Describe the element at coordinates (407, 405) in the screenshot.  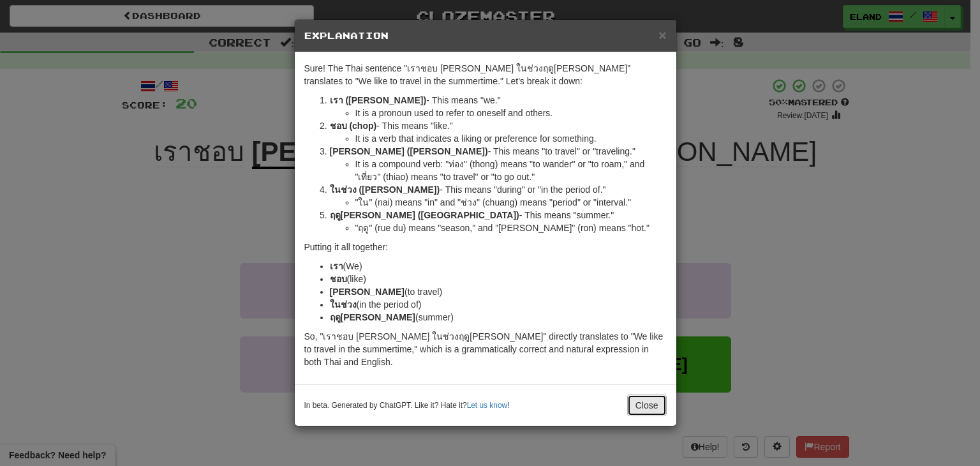
I see `small: In beta. Generated by ChatGPT. Like it? Hate it? !` at that location.